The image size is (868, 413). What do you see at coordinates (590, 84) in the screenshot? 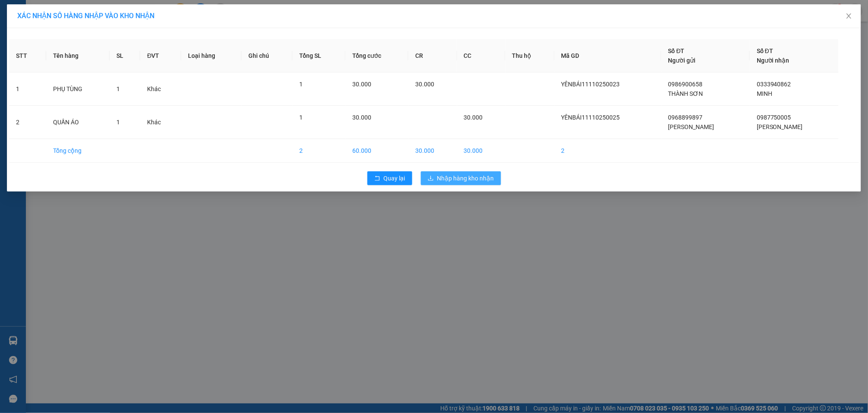
I see `span: YÊNBÁI11110250023` at bounding box center [590, 84].